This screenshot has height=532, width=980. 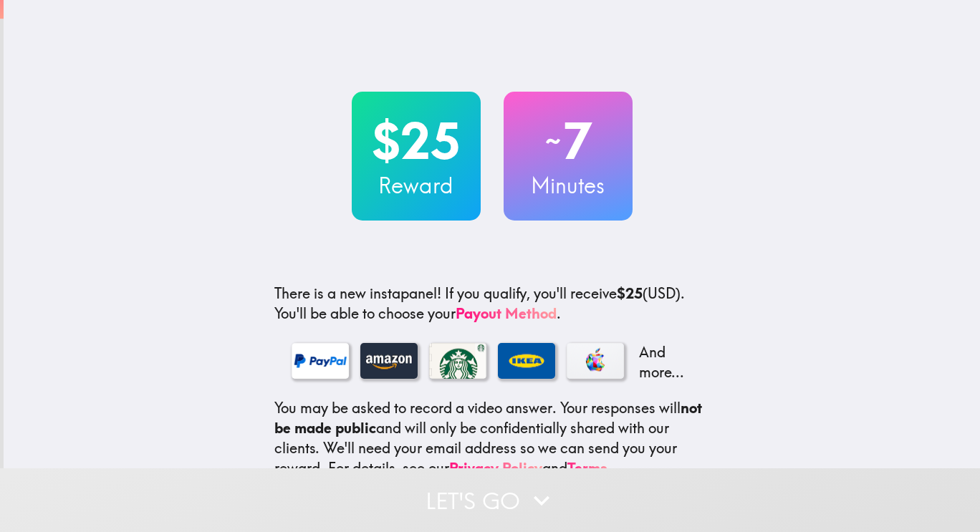 What do you see at coordinates (488, 417) in the screenshot?
I see `b: not be made public` at bounding box center [488, 417].